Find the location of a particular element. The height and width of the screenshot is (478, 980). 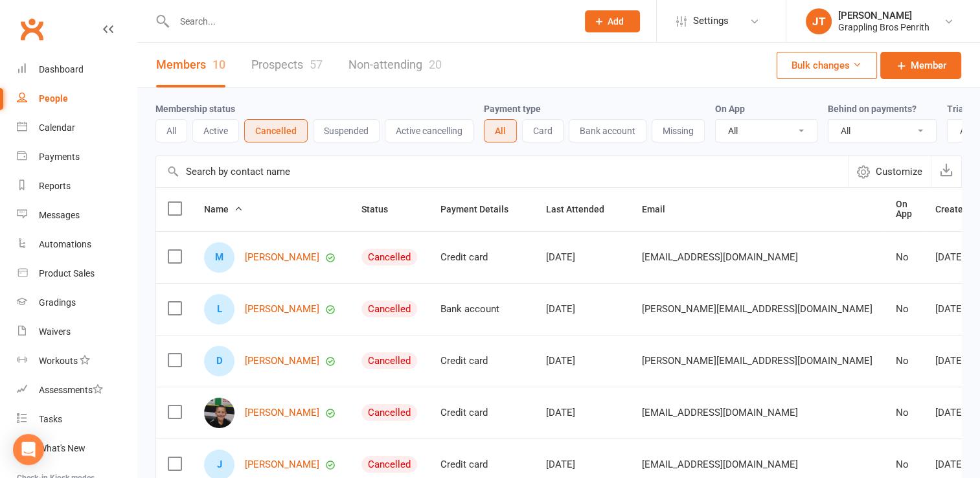

div: JT is located at coordinates (818, 21).